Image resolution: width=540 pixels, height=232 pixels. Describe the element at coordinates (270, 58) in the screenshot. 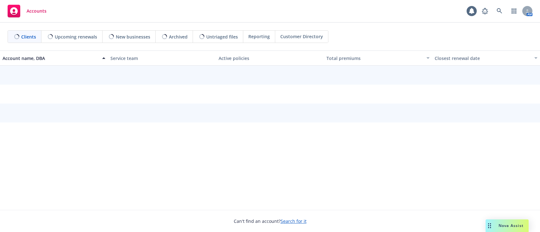

I see `div: Active policies` at that location.